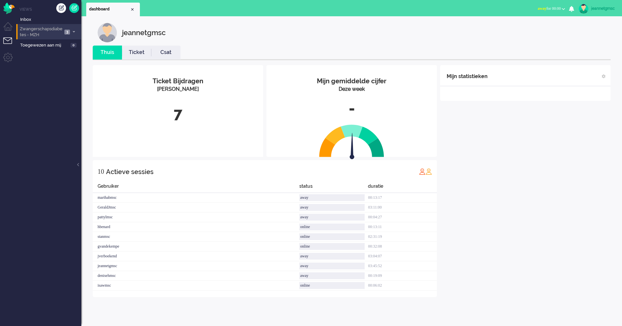  Describe the element at coordinates (107, 33) in the screenshot. I see `img: customer.svg` at that location.